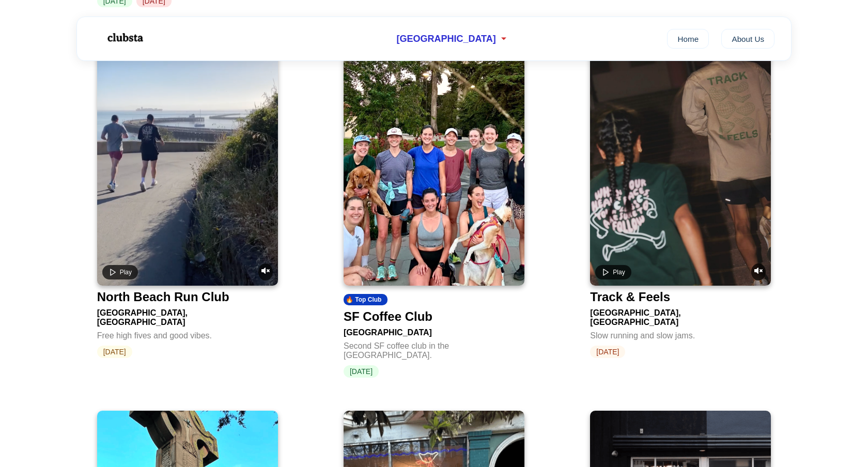  Describe the element at coordinates (365, 300) in the screenshot. I see `div: 🔥 Top Club` at that location.